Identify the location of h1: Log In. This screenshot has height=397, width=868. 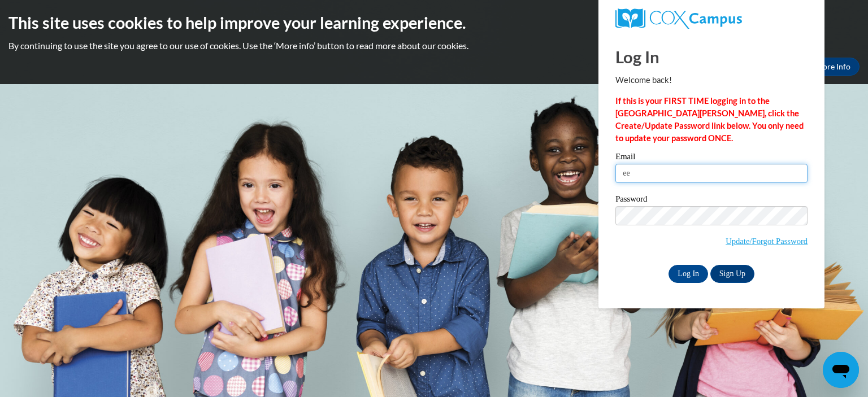
(712, 57).